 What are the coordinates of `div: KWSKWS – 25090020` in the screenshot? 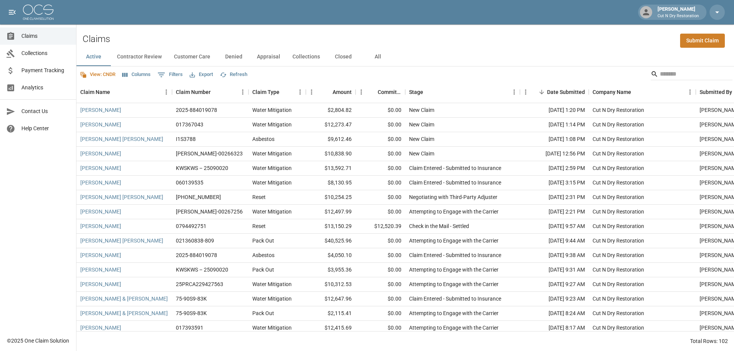 It's located at (202, 270).